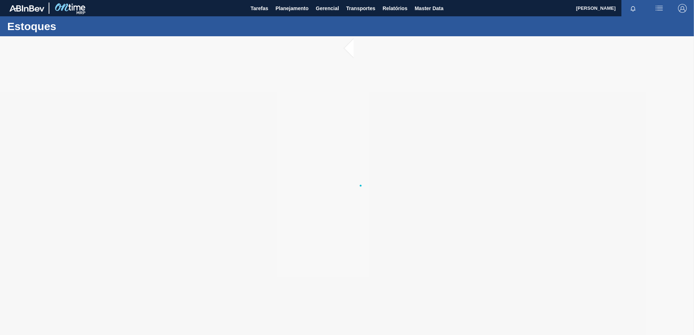 The width and height of the screenshot is (694, 335). I want to click on span: Tarefas, so click(259, 8).